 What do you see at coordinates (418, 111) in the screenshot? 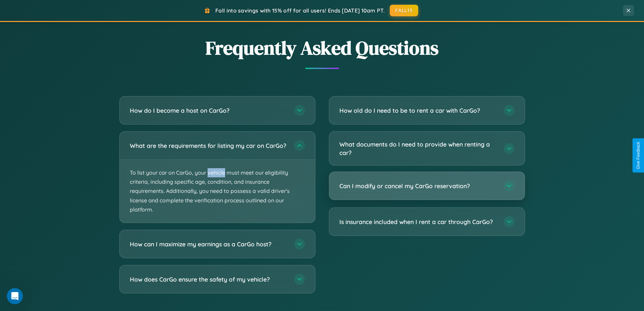
I see `h3: How old do I need to be to rent a car with CarGo?` at bounding box center [418, 111].